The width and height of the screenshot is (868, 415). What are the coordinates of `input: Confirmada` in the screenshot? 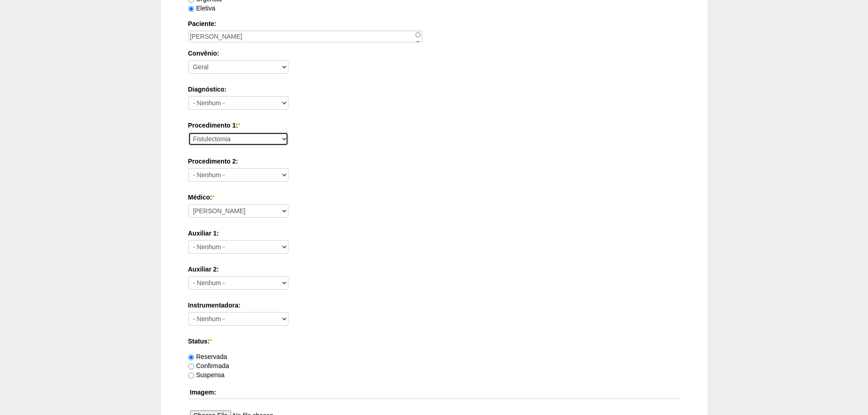 It's located at (191, 367).